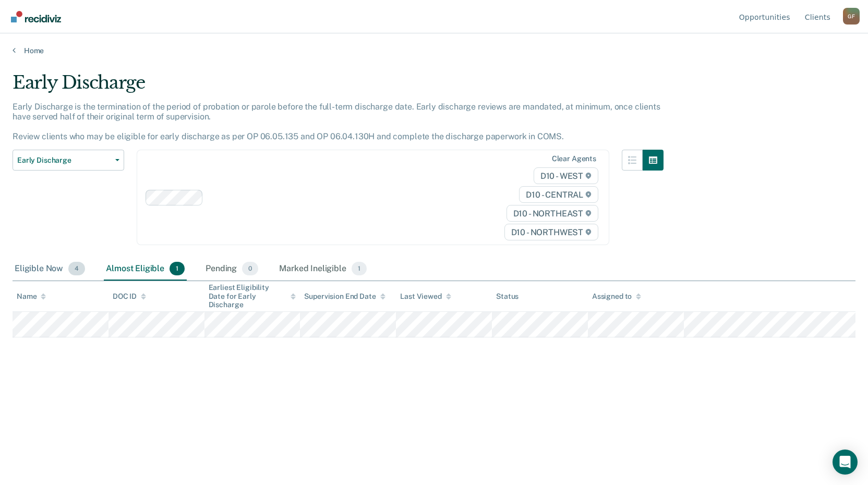 The image size is (868, 485). I want to click on div: Earliest Eligibility Date for Early Discharge, so click(252, 296).